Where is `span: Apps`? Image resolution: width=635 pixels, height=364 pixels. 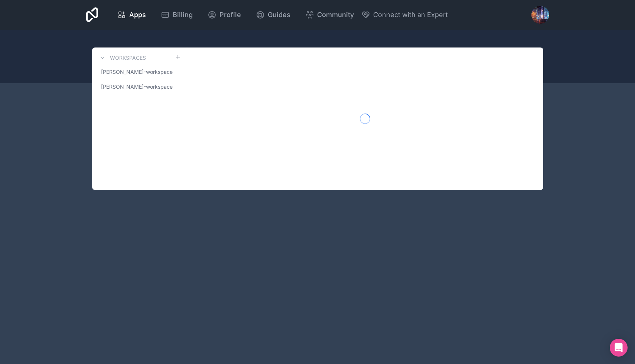
span: Apps is located at coordinates (137, 15).